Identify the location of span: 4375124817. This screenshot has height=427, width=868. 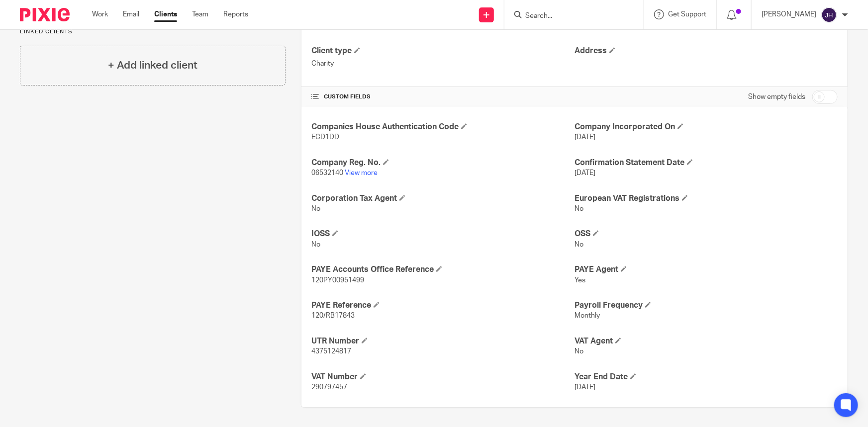
(331, 351).